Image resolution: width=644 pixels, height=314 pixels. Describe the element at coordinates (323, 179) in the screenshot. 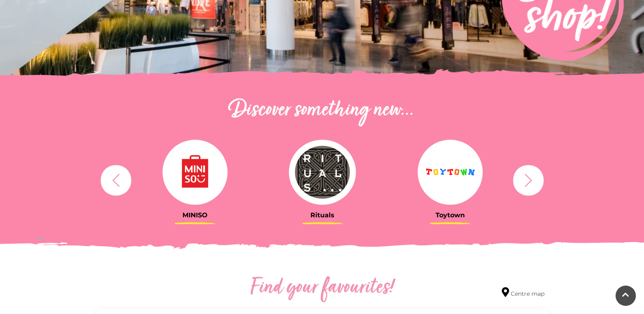

I see `a: Rituals` at that location.